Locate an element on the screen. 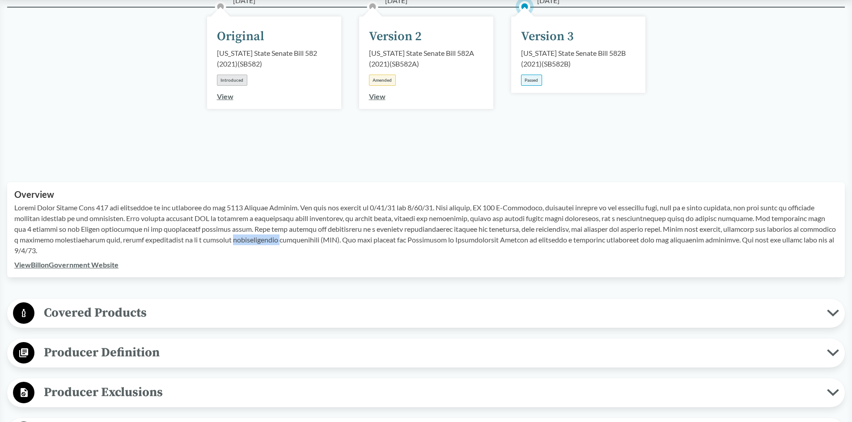  div: Version 2 is located at coordinates (395, 37).